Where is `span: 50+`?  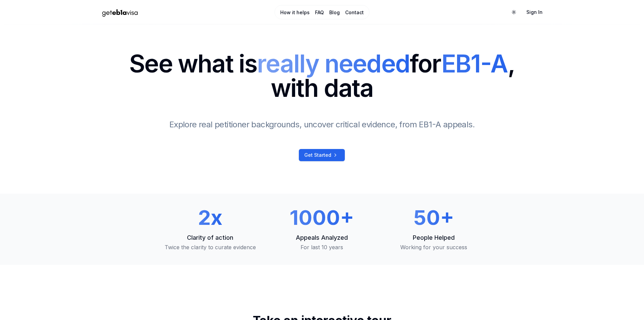 span: 50+ is located at coordinates (434, 217).